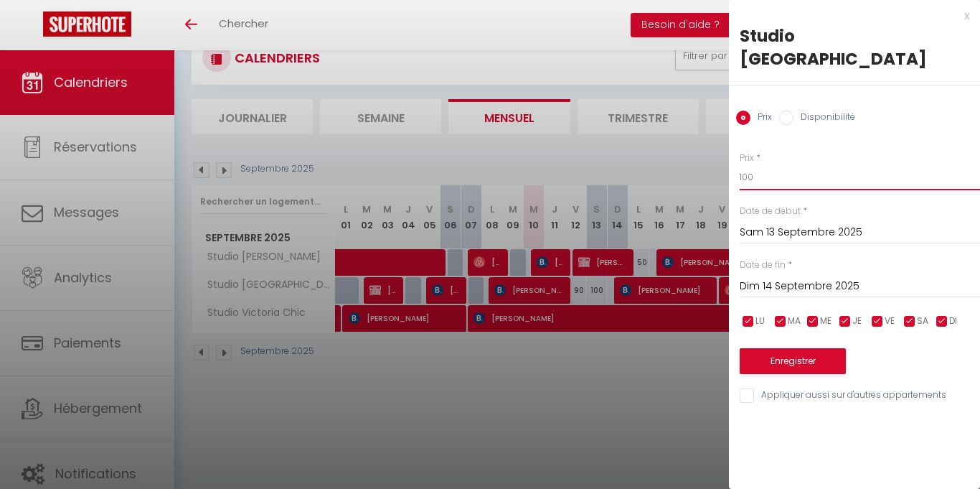 Image resolution: width=980 pixels, height=489 pixels. Describe the element at coordinates (825, 321) in the screenshot. I see `span: ME` at that location.